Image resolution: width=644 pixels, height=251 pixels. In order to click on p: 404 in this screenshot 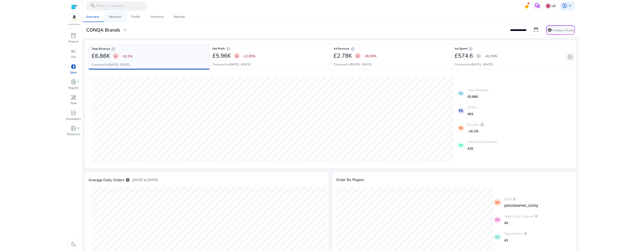, I will do `click(472, 114)`.